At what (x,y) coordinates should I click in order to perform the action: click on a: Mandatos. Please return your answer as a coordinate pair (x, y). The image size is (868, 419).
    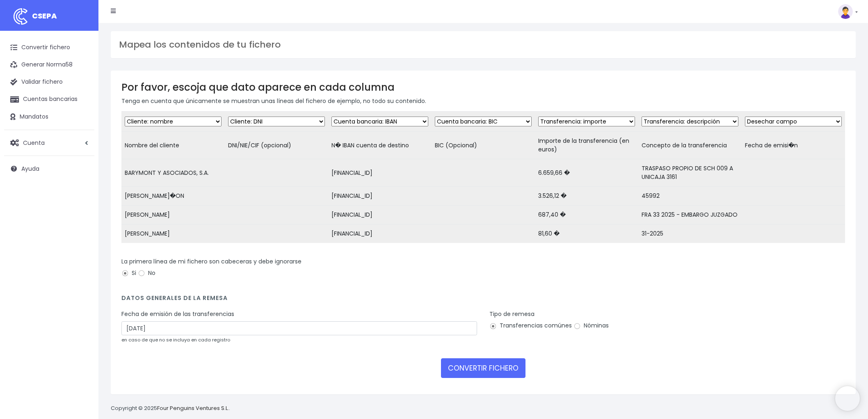
    Looking at the image, I should click on (49, 117).